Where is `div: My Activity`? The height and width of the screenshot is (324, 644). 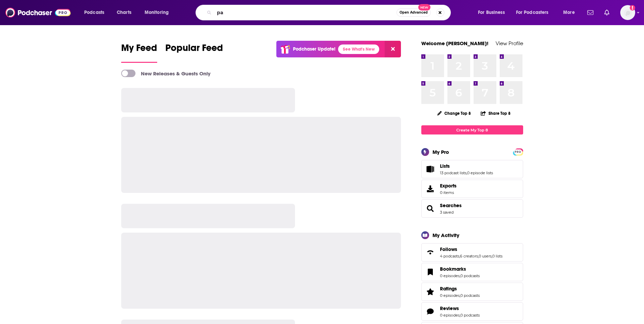 div: My Activity is located at coordinates (446, 235).